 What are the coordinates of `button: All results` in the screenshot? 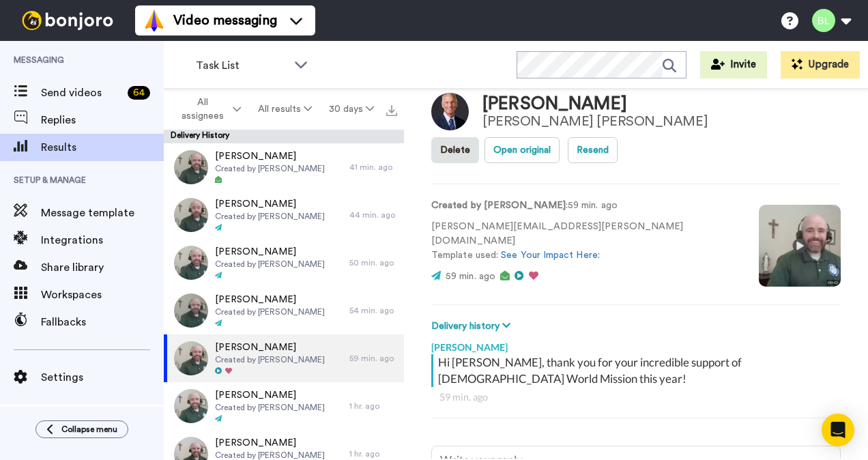 It's located at (285, 109).